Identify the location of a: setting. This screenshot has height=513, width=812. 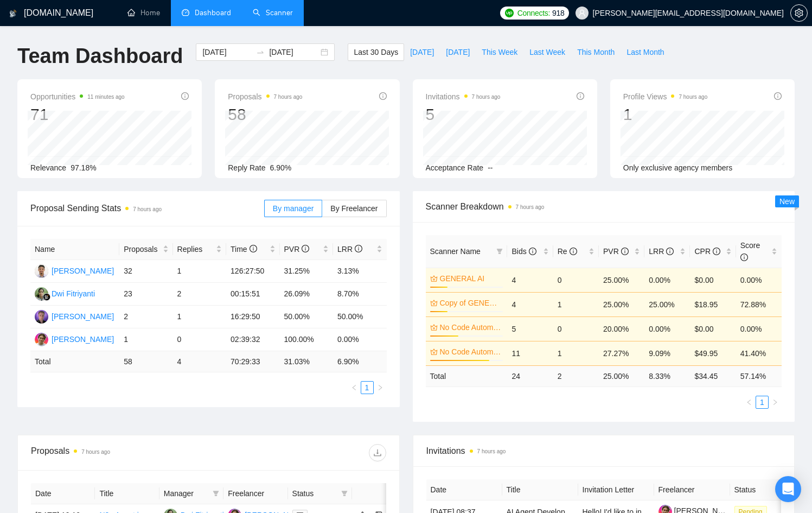
(799, 13).